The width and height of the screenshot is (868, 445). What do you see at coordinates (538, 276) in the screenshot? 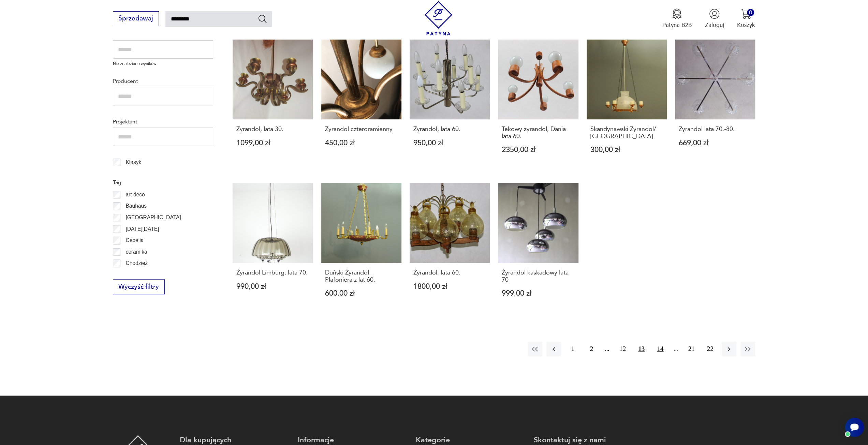
I see `h3: Żyrandol kaskadowy lata 70` at bounding box center [538, 276].